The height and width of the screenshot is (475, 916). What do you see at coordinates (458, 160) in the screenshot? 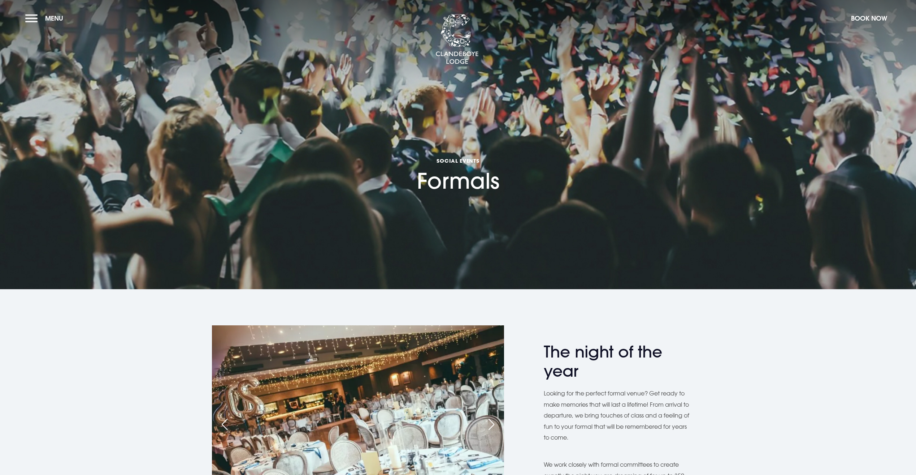
I see `span: Social Events` at bounding box center [458, 160].